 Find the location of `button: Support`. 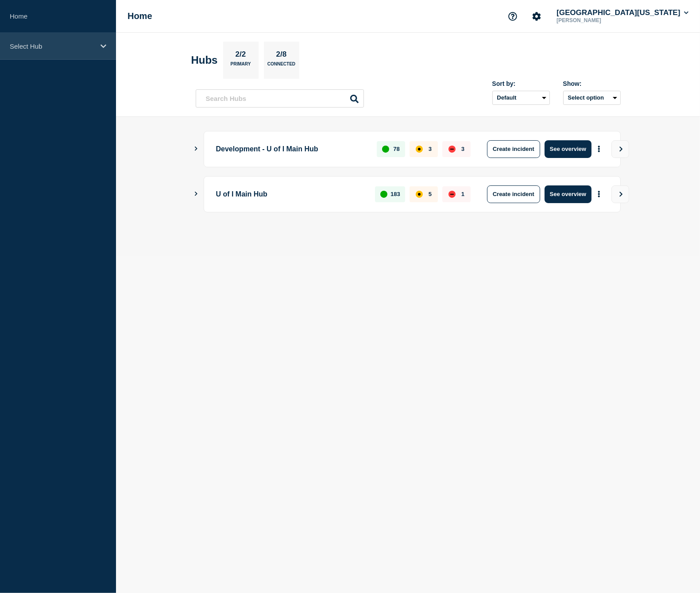

button: Support is located at coordinates (512, 16).